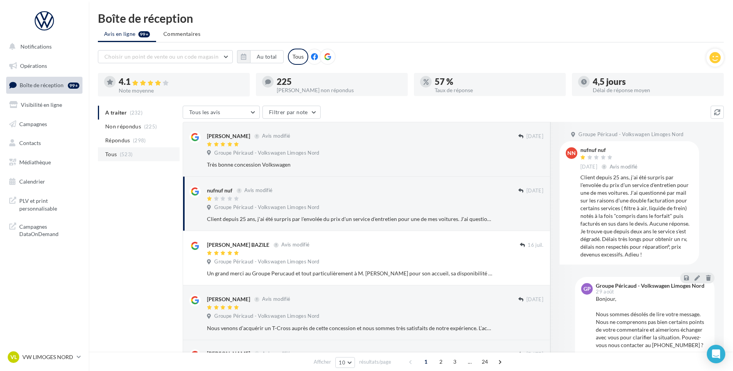 This screenshot has height=371, width=733. Describe the element at coordinates (33, 123) in the screenshot. I see `span: Campagnes` at that location.